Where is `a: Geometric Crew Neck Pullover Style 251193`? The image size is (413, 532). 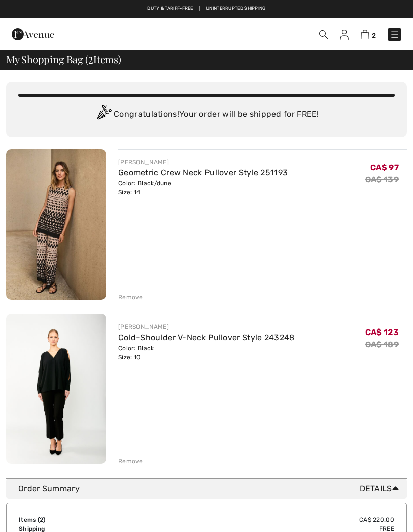 a: Geometric Crew Neck Pullover Style 251193 is located at coordinates (203, 173).